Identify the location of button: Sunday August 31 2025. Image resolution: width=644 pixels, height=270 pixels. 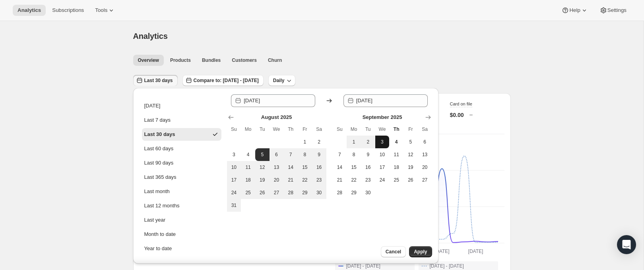
(234, 205).